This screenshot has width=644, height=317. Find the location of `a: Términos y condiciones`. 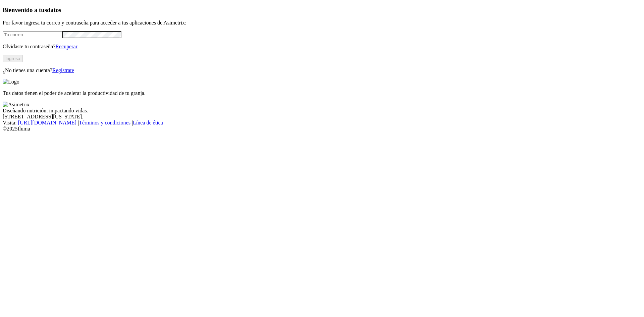

a: Términos y condiciones is located at coordinates (104, 122).